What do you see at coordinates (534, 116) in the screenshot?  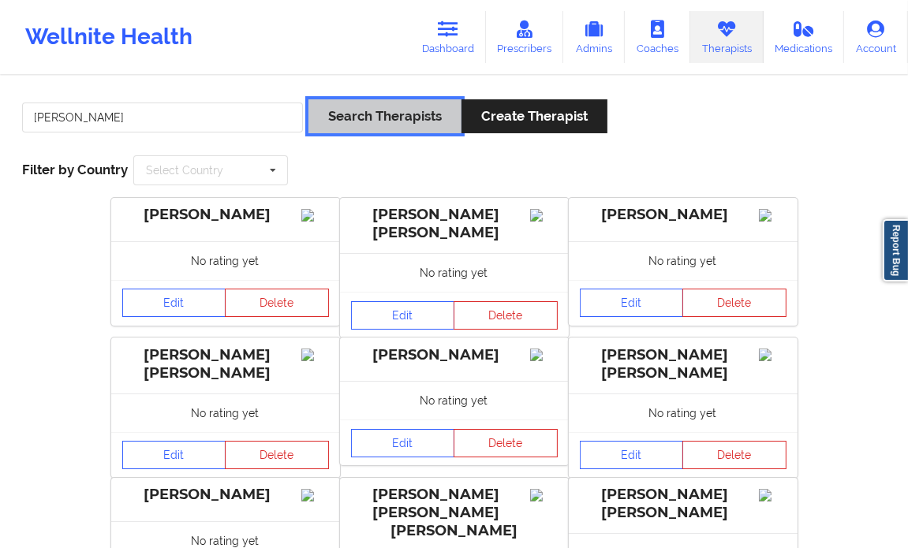 I see `button: Create Therapist` at bounding box center [534, 116].